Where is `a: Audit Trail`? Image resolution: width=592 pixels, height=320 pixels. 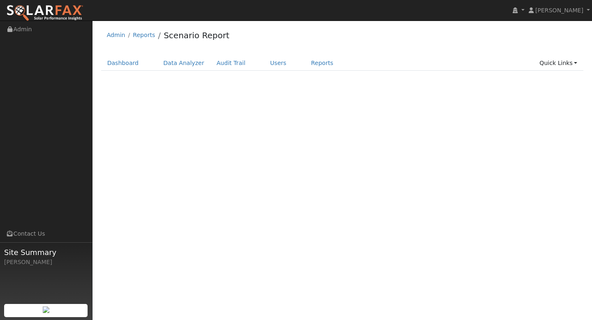
a: Audit Trail is located at coordinates (231, 63).